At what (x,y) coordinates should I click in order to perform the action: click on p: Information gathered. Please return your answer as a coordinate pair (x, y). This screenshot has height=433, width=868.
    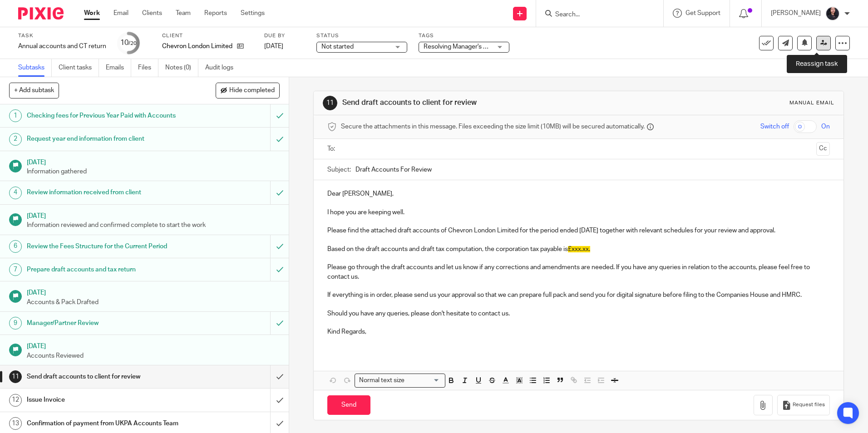
    Looking at the image, I should click on (153, 172).